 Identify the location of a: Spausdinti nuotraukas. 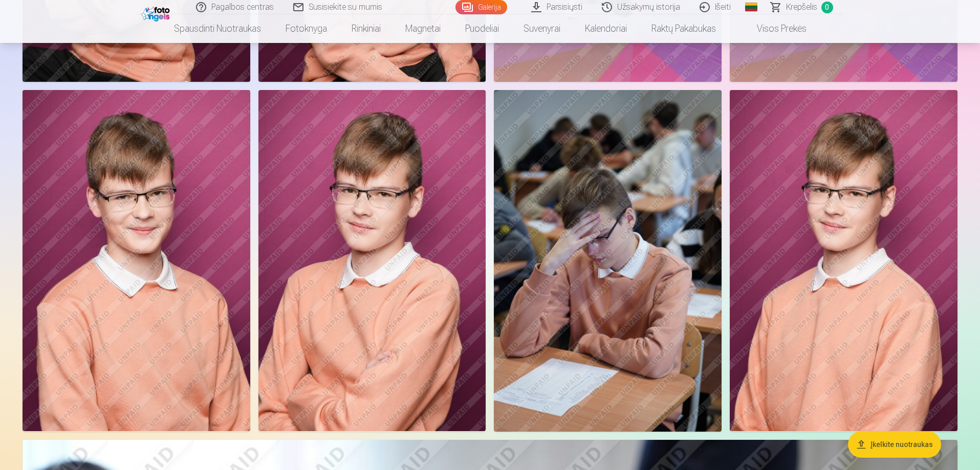
(218, 29).